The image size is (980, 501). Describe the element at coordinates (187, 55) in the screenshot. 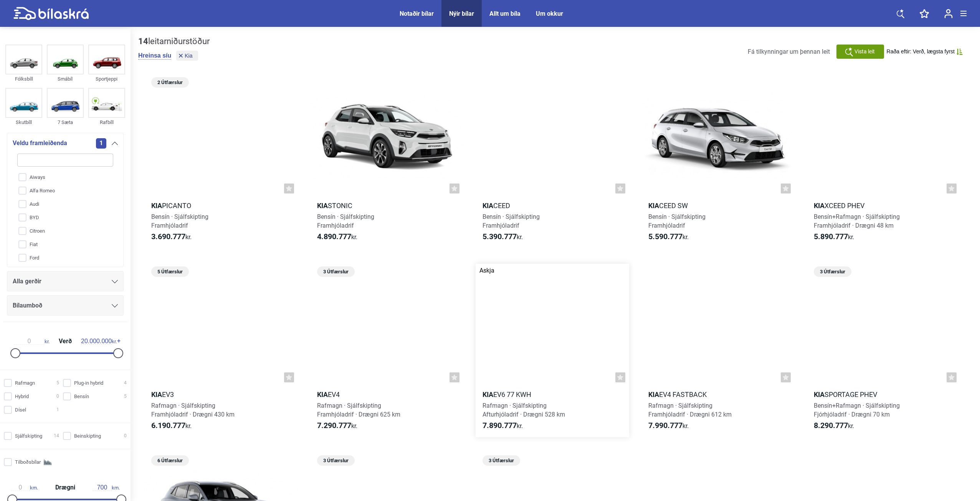

I see `button: Kia` at that location.